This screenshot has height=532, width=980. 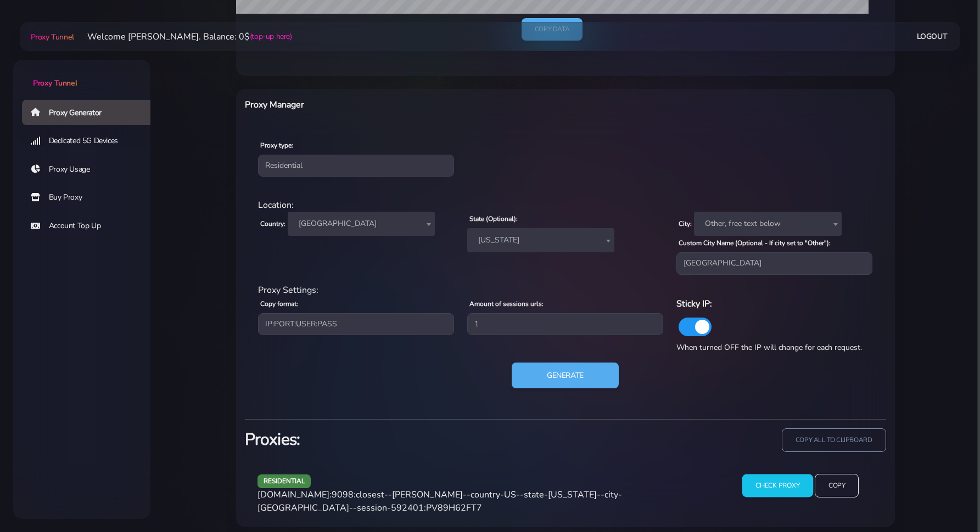 What do you see at coordinates (837, 486) in the screenshot?
I see `input: Copy` at bounding box center [837, 486].